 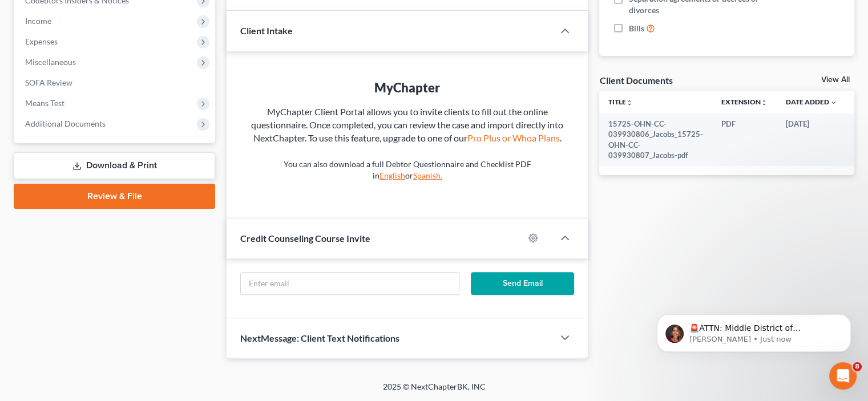 What do you see at coordinates (636, 28) in the screenshot?
I see `span: Bills` at bounding box center [636, 28].